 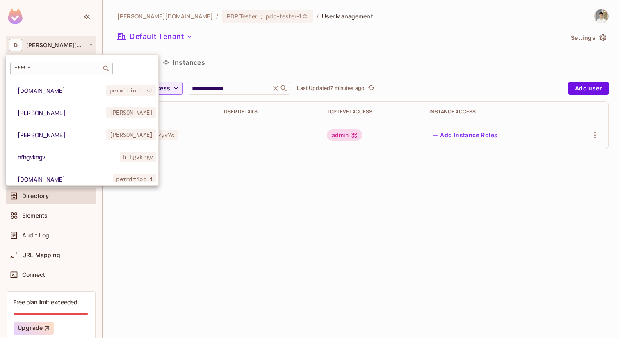 I want to click on span: permitiocli, so click(x=135, y=179).